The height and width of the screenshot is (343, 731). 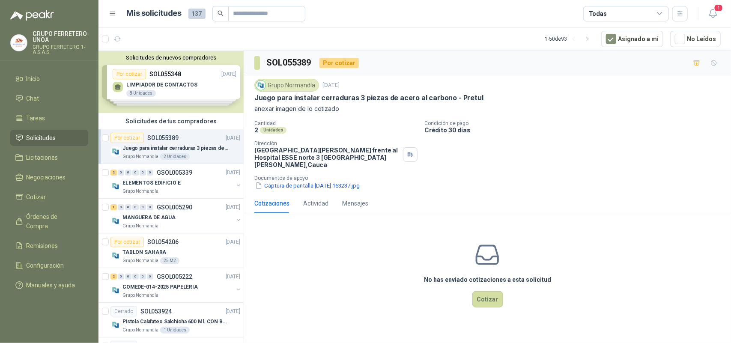 What do you see at coordinates (36, 197) in the screenshot?
I see `span: Cotizar` at bounding box center [36, 197].